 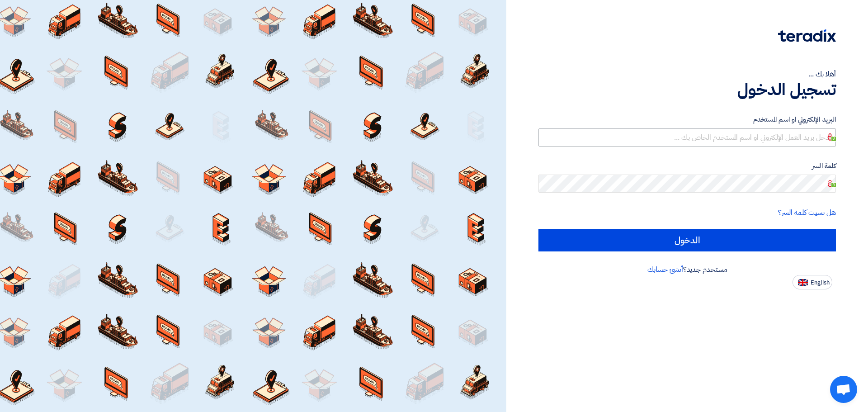 What do you see at coordinates (687, 74) in the screenshot?
I see `div: أهلا بك ...` at bounding box center [687, 74].